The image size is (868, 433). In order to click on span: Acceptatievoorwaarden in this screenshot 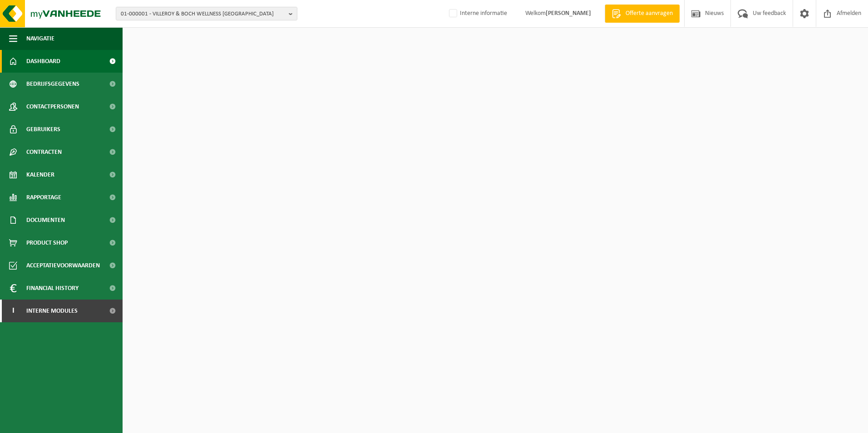, I will do `click(63, 266)`.